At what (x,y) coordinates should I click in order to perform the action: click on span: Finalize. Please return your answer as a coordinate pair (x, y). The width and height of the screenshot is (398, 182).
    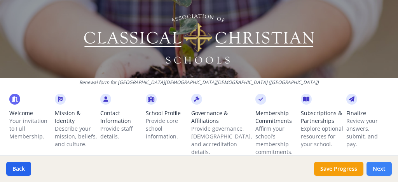
    Looking at the image, I should click on (368, 113).